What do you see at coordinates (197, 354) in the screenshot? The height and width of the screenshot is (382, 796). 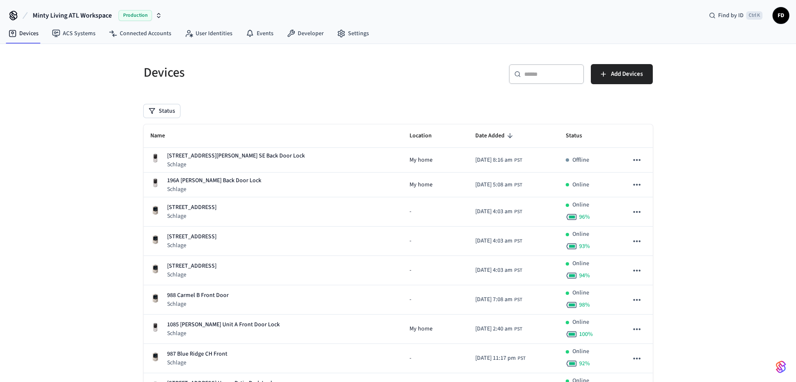 I see `p: 987 Blue Ridge CH Front` at bounding box center [197, 354].